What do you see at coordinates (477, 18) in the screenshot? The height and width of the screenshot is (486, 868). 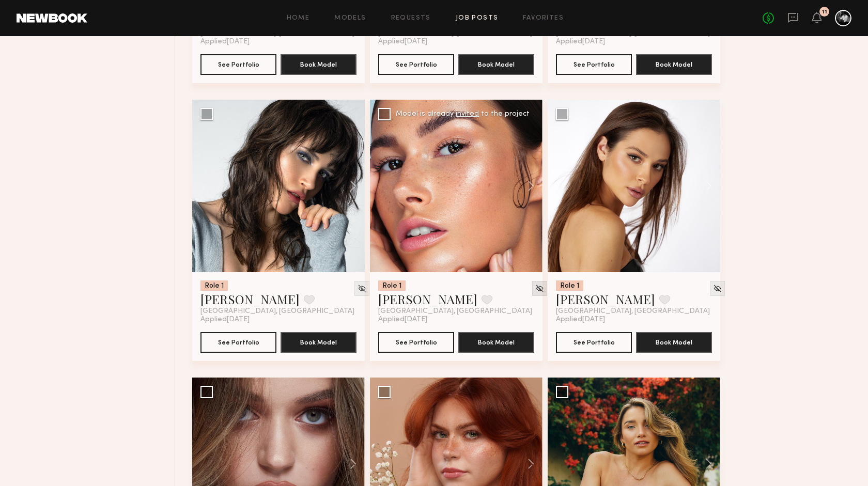 I see `a: Job Posts` at bounding box center [477, 18].